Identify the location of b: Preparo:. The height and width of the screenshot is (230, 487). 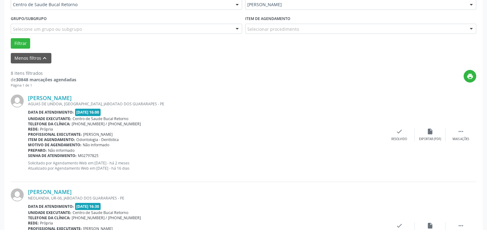
(37, 150).